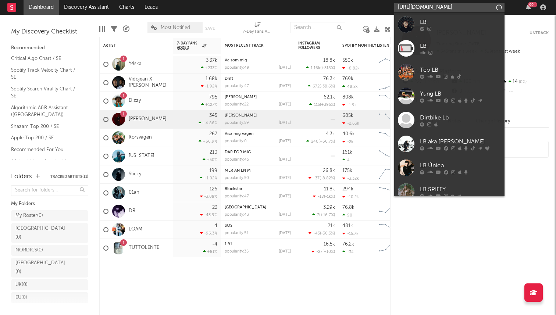  What do you see at coordinates (126, 29) in the screenshot?
I see `div: A&R Pipeline` at bounding box center [126, 29].